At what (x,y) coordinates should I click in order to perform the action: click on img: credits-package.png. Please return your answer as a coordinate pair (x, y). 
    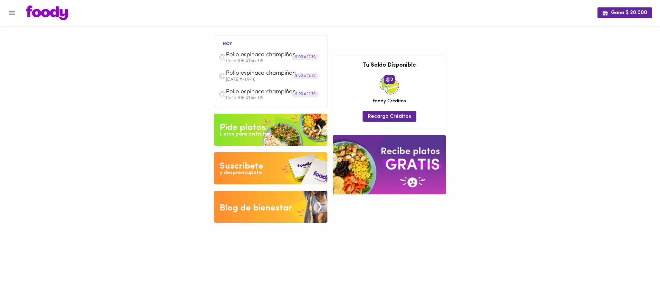
    Looking at the image, I should click on (389, 85).